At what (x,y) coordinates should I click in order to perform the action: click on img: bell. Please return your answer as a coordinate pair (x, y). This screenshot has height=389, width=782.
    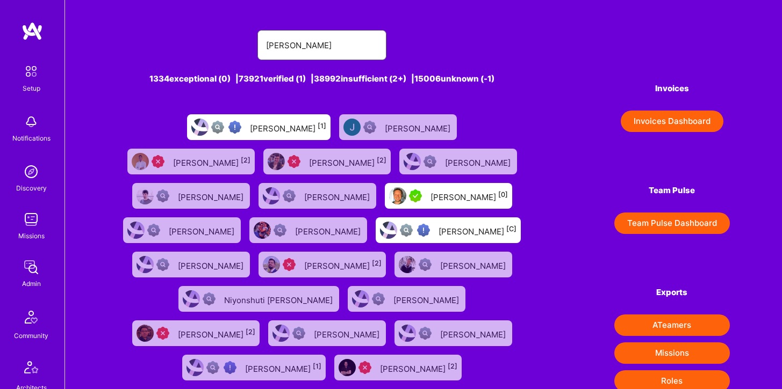
    Looking at the image, I should click on (31, 122).